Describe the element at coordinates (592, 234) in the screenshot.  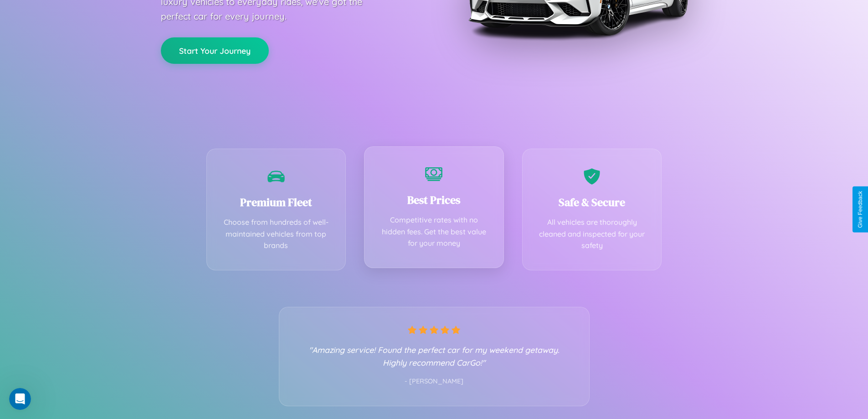
I see `p: All vehicles are thoroughly cleaned and inspected for your safety` at that location.